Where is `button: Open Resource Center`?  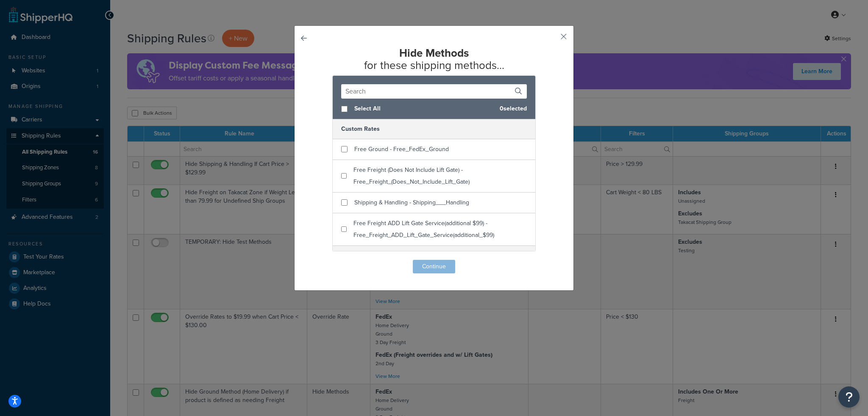 button: Open Resource Center is located at coordinates (849, 397).